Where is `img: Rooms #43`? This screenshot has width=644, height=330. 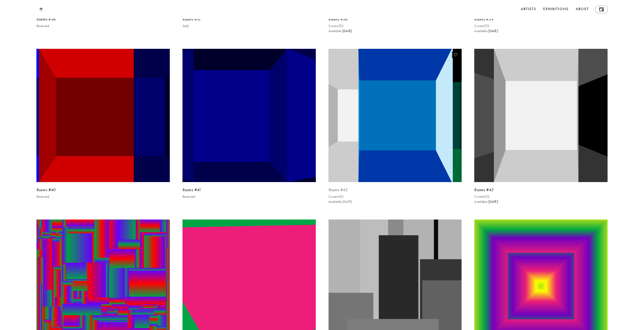 img: Rooms #43 is located at coordinates (541, 115).